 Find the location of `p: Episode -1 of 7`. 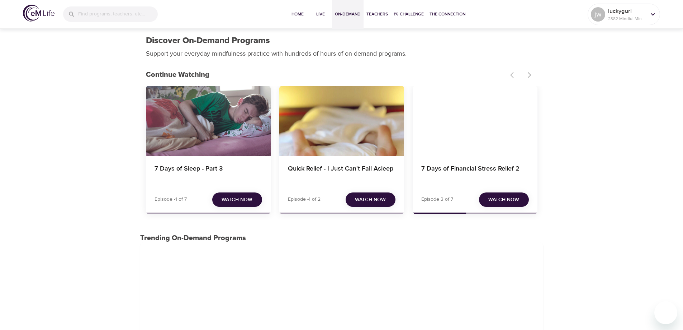

p: Episode -1 of 7 is located at coordinates (171, 199).